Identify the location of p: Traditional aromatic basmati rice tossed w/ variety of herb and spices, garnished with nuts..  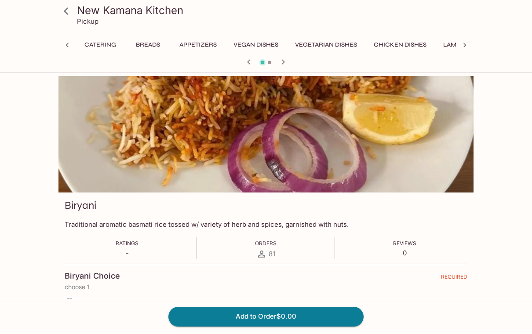
(266, 224).